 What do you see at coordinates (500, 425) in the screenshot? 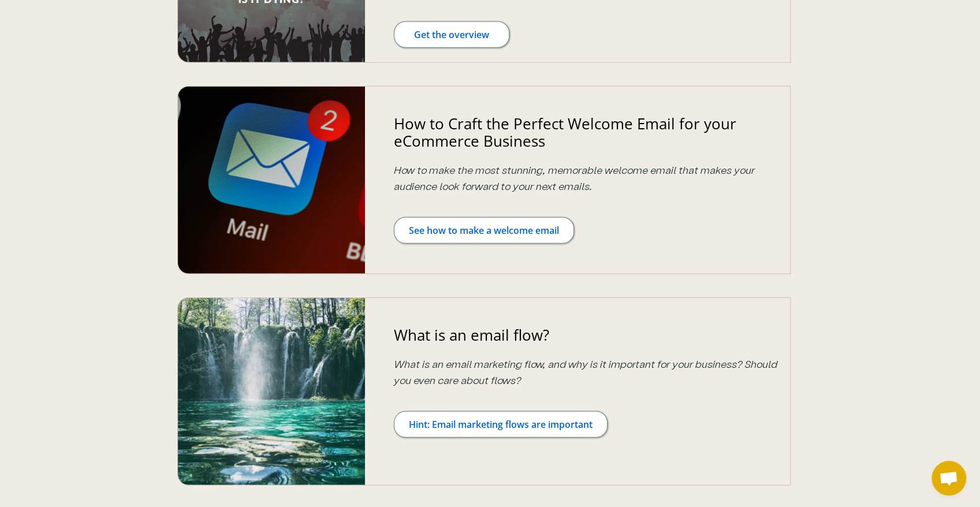
I see `a: Hint: Email marketing flows are important` at bounding box center [500, 425].